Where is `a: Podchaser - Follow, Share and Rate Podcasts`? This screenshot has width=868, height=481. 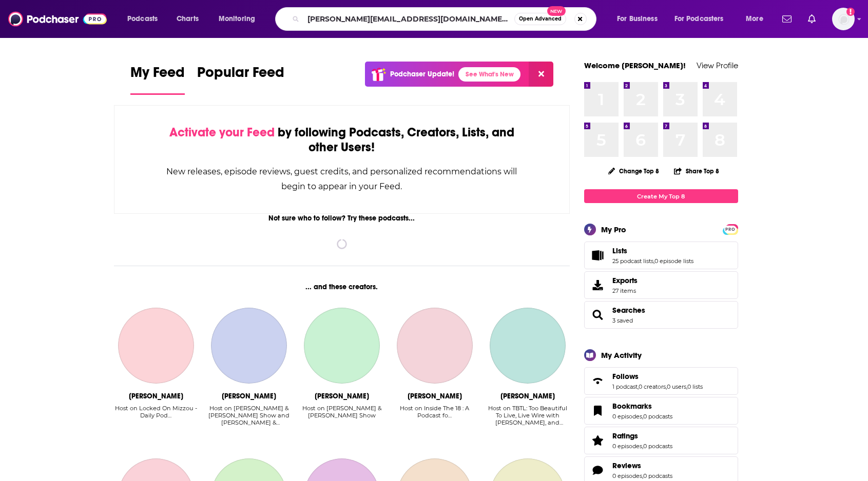
a: Podchaser - Follow, Share and Rate Podcasts is located at coordinates (57, 19).